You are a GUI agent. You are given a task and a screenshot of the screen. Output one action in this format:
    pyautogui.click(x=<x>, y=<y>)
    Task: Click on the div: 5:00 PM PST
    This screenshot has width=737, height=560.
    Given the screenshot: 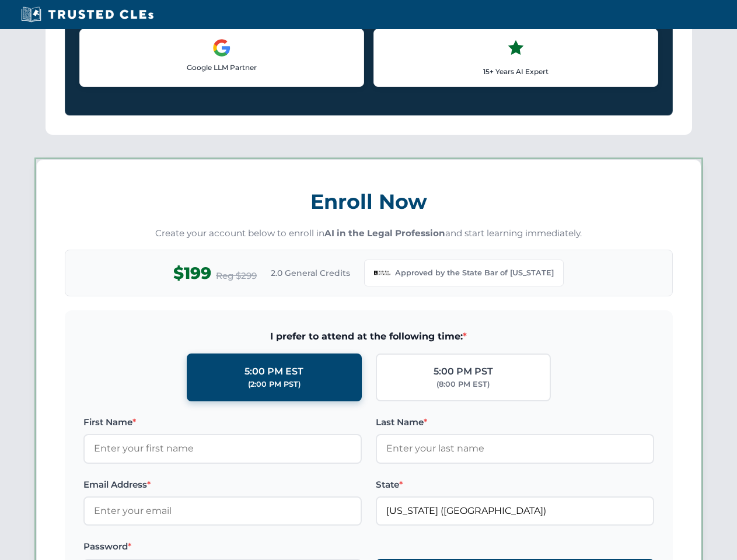 What is the action you would take?
    pyautogui.click(x=463, y=372)
    